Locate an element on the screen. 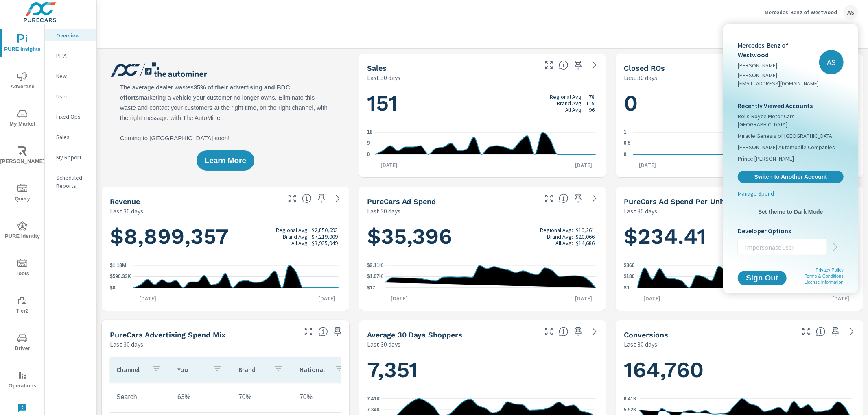 The height and width of the screenshot is (415, 868). span: Sign Out is located at coordinates (762, 278).